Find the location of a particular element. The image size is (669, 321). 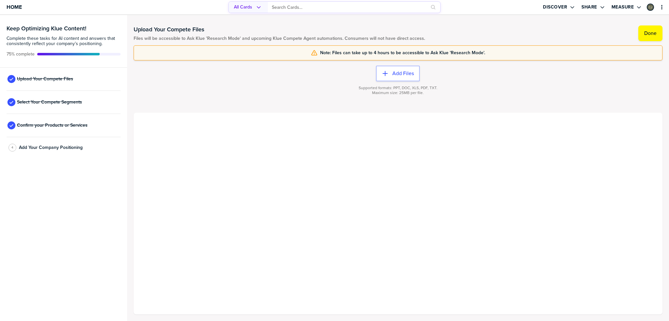

span: All Cards is located at coordinates (243, 7).